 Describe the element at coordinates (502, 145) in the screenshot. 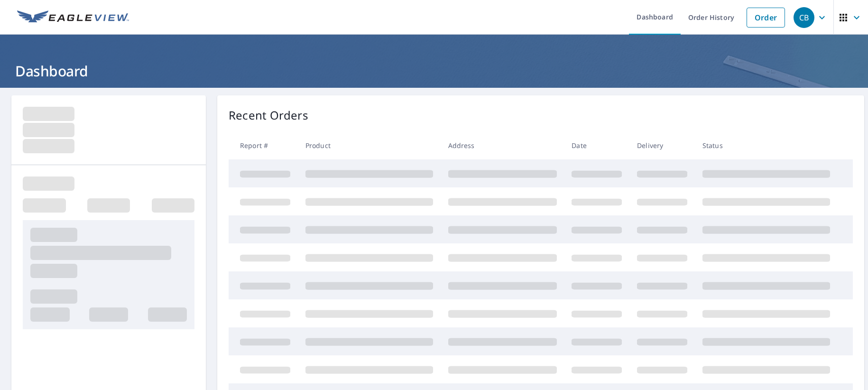

I see `th: Address` at that location.